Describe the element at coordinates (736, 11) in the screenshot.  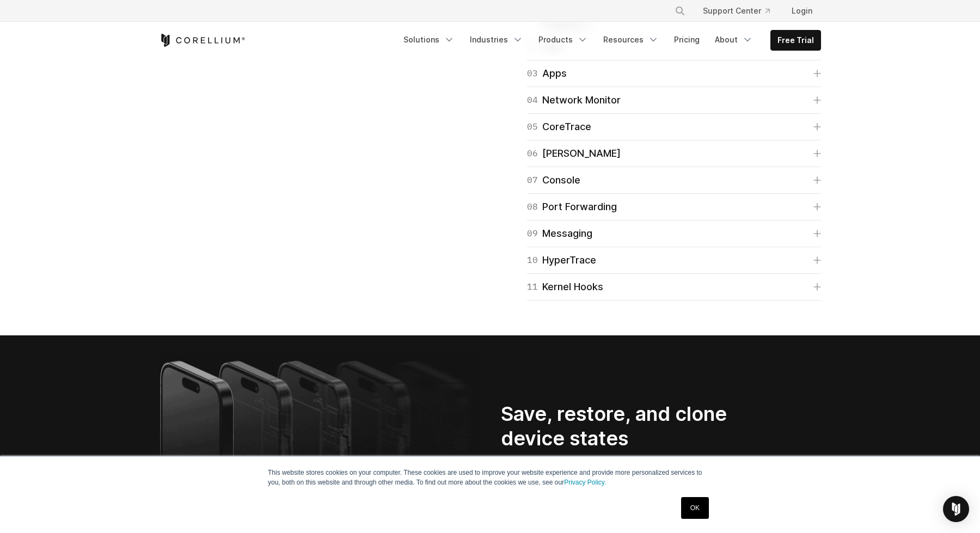
I see `a: Support Center` at that location.